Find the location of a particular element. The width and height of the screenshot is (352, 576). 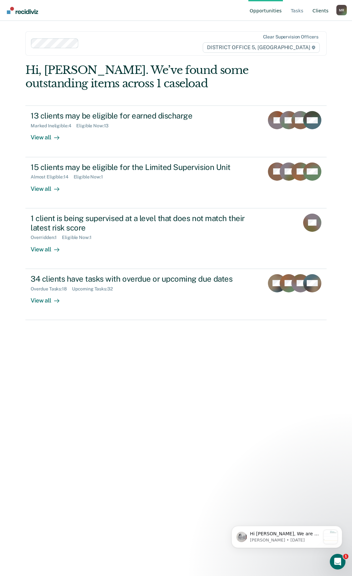

a: 34 clients have tasks with overdue or upcoming due datesOverdue Tasks:18Upcoming Tasks:32View all is located at coordinates (176, 295).